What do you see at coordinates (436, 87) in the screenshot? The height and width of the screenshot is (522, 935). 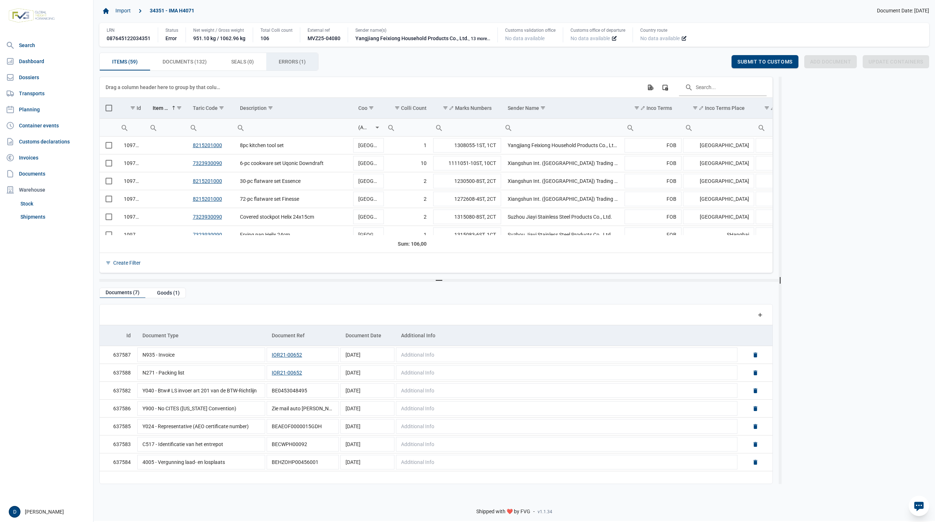 I see `div: Data grid toolbar` at bounding box center [436, 87].